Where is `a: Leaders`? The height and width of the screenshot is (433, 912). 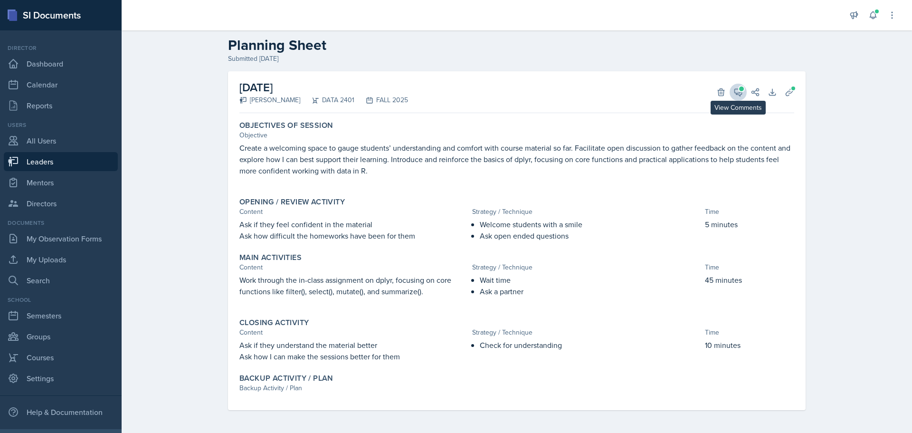 a: Leaders is located at coordinates (61, 161).